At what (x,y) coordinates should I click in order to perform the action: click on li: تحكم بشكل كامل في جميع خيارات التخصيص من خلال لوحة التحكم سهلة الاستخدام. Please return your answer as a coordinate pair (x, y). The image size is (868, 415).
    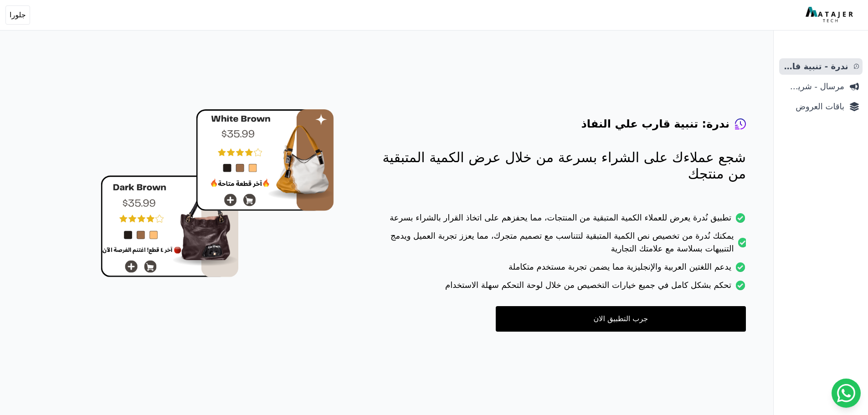
    Looking at the image, I should click on (558, 288).